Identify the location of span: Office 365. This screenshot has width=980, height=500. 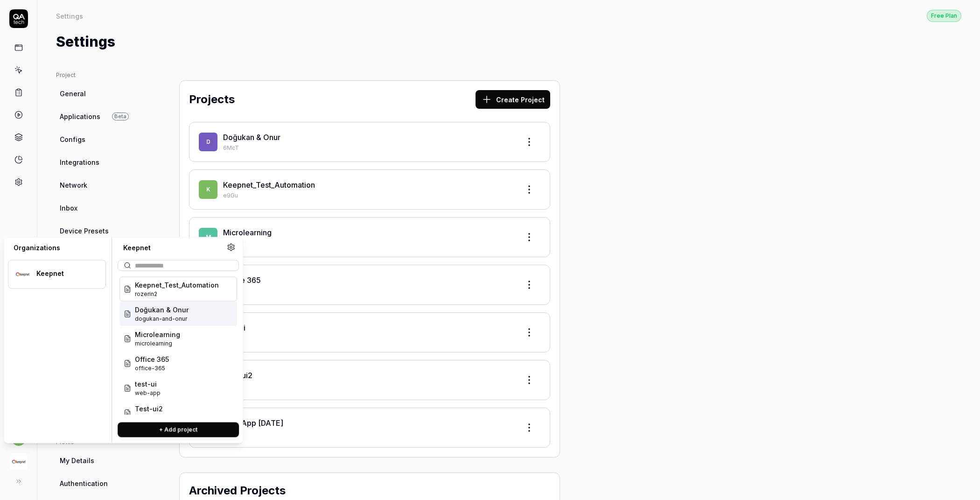
(152, 359).